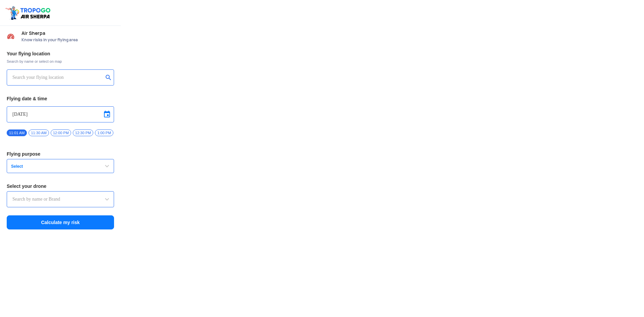 This screenshot has width=644, height=317. What do you see at coordinates (83, 133) in the screenshot?
I see `span: 12:30 PM` at bounding box center [83, 133].